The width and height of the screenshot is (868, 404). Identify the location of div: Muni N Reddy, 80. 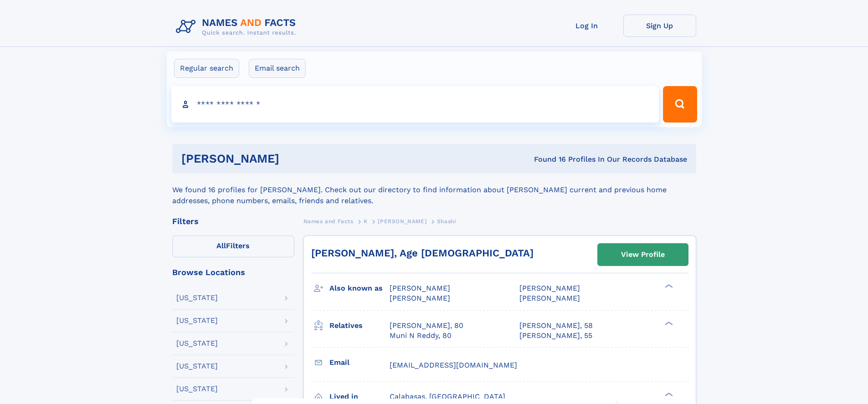
(420, 336).